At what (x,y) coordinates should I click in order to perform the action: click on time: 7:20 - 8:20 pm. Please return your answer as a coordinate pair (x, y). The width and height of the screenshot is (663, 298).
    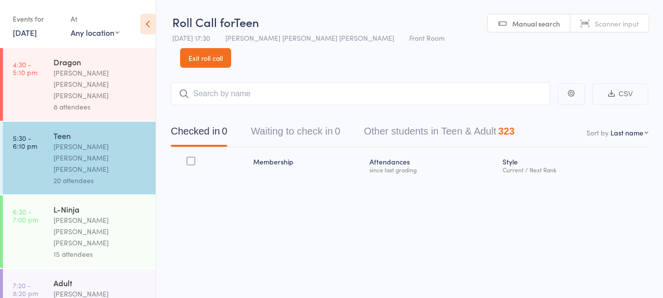
    Looking at the image, I should click on (26, 289).